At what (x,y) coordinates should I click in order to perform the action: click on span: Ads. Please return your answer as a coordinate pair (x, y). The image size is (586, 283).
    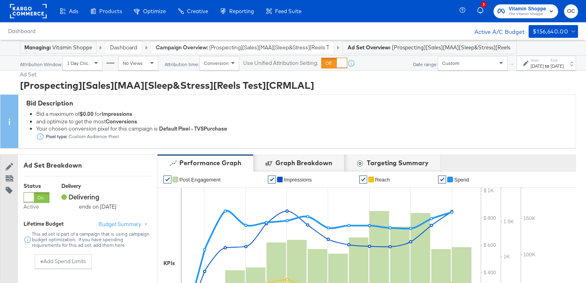
    Looking at the image, I should click on (73, 11).